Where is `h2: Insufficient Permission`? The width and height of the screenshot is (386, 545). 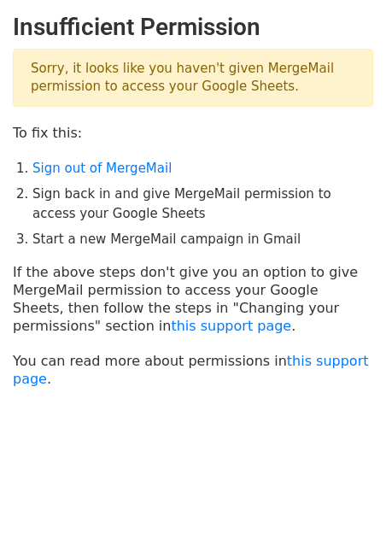
h2: Insufficient Permission is located at coordinates (193, 27).